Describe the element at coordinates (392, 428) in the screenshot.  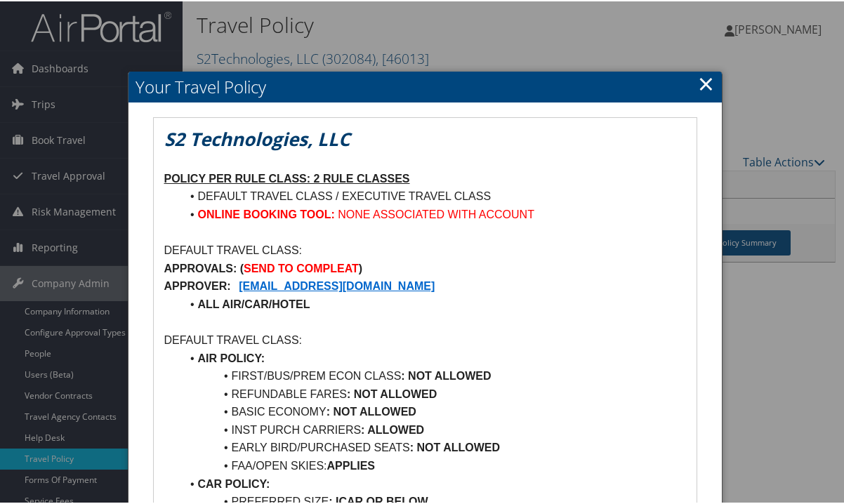
I see `strong: : ALLOWED` at that location.